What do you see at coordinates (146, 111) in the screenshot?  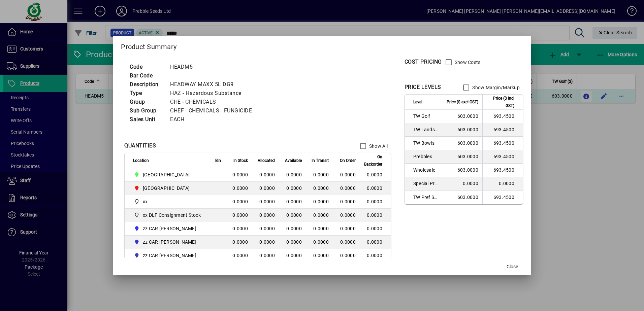 I see `td: Sub Group` at bounding box center [146, 111].